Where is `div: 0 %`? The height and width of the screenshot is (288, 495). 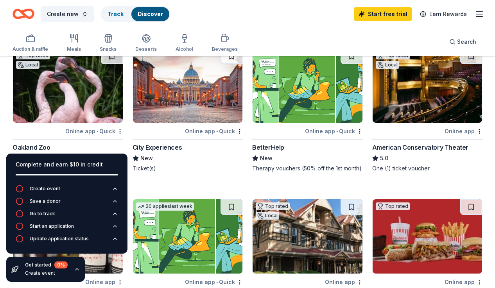 div: 0 % is located at coordinates (61, 265).